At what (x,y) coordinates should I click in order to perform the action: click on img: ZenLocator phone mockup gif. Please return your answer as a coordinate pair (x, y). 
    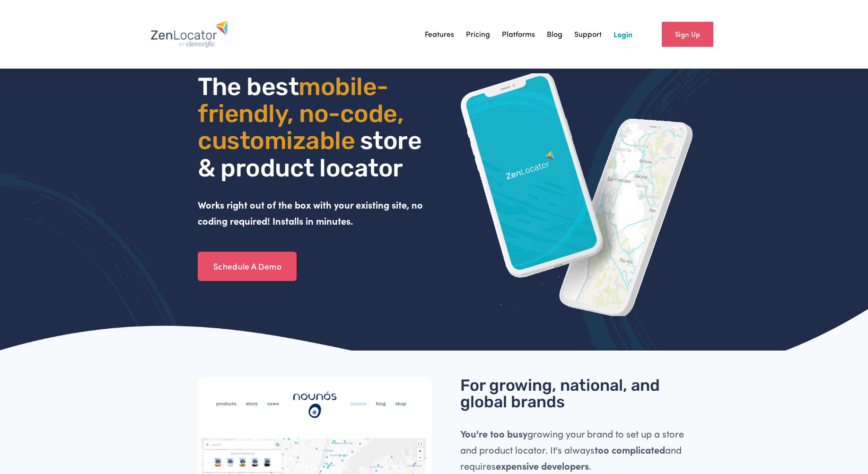
    Looking at the image, I should click on (577, 194).